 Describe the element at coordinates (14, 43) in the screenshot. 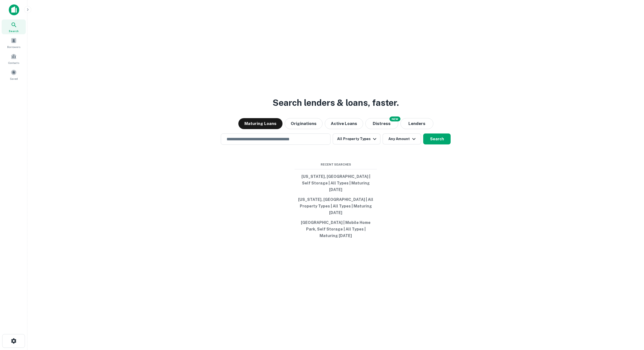

I see `a: Borrowers` at that location.